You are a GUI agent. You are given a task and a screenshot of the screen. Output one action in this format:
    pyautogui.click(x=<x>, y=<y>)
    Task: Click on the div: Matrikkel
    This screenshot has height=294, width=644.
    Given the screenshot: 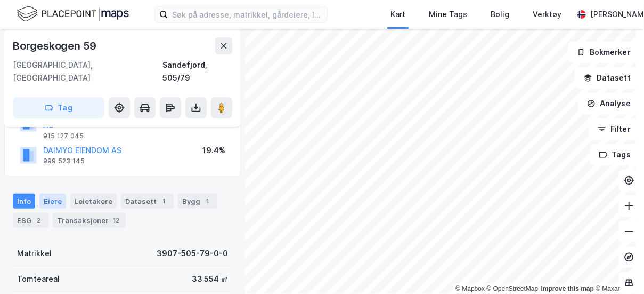 What is the action you would take?
    pyautogui.click(x=34, y=254)
    